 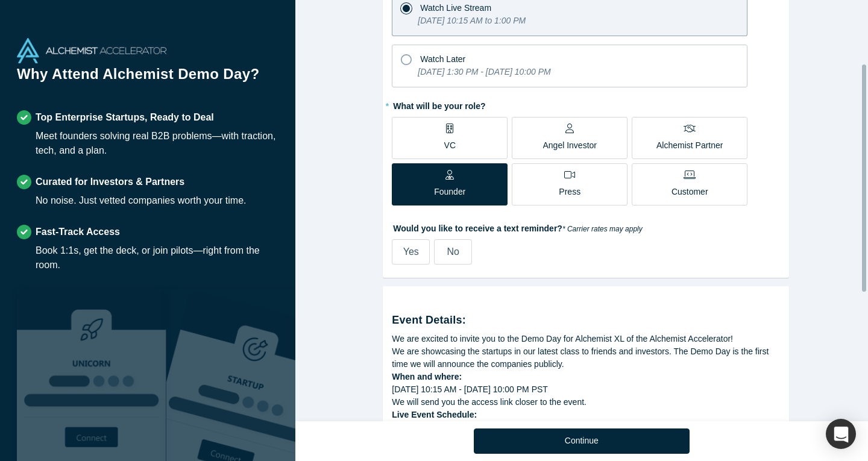 What do you see at coordinates (434, 415) in the screenshot?
I see `strong: Live Event Schedule:` at bounding box center [434, 415].